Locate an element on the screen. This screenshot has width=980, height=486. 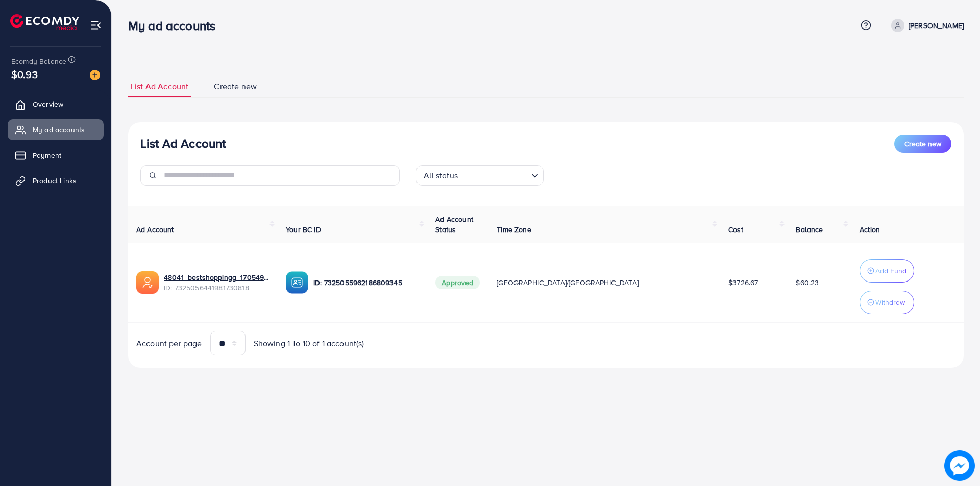
a: Overview is located at coordinates (56, 104).